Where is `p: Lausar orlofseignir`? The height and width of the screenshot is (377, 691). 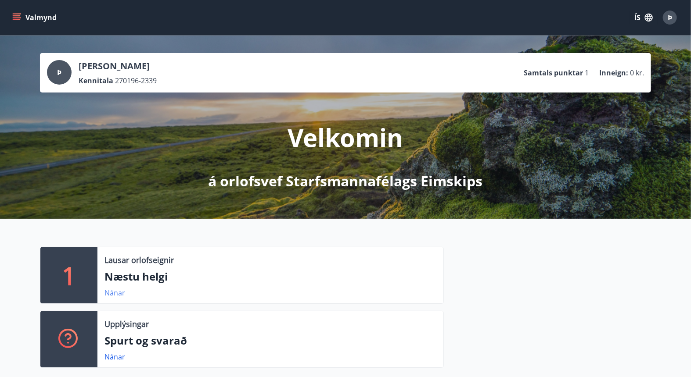 p: Lausar orlofseignir is located at coordinates (139, 260).